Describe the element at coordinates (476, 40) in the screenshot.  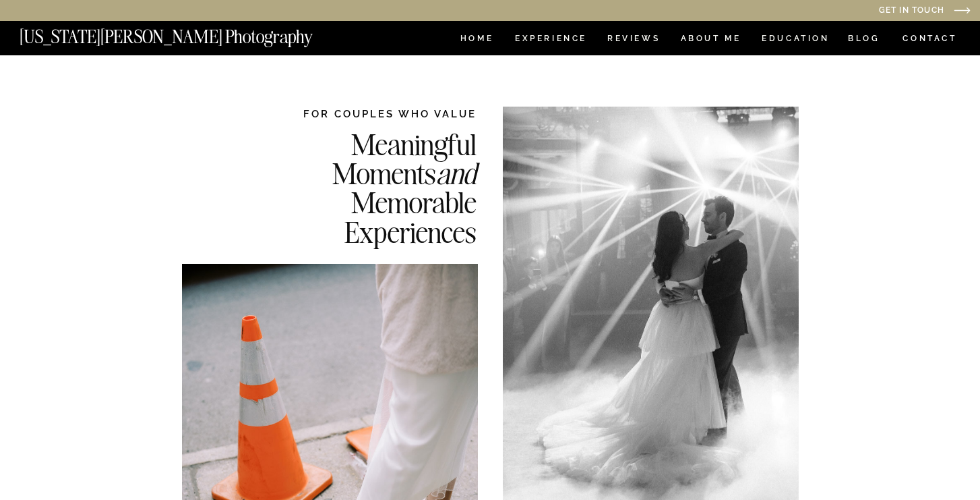
I see `a: HOME` at that location.